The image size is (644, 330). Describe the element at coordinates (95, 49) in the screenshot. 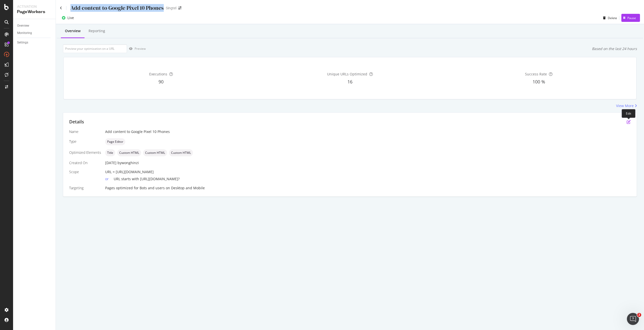

I see `input: Preview your optimization on a URL` at that location.